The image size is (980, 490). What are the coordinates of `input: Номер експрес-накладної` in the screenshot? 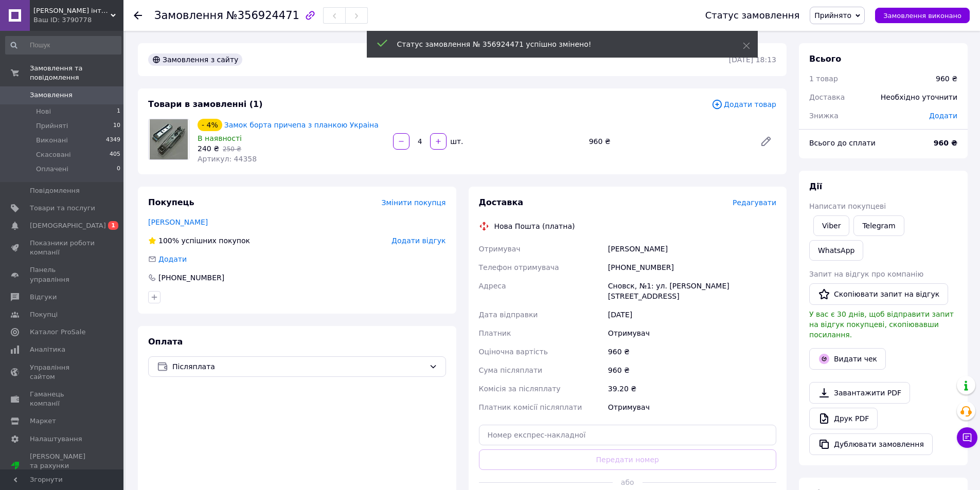 It's located at (628, 436).